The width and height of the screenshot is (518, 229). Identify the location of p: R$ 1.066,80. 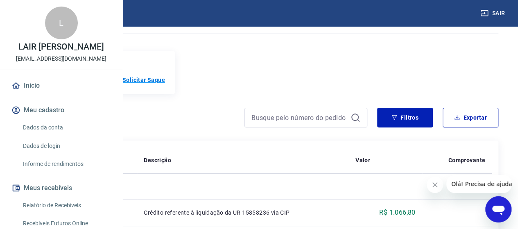
(397, 213).